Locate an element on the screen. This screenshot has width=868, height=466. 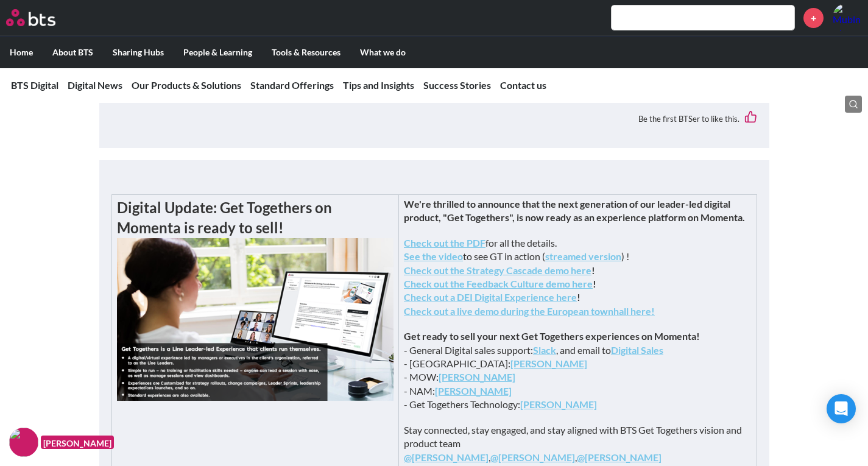
strong: Check out the PDF is located at coordinates (444, 243).